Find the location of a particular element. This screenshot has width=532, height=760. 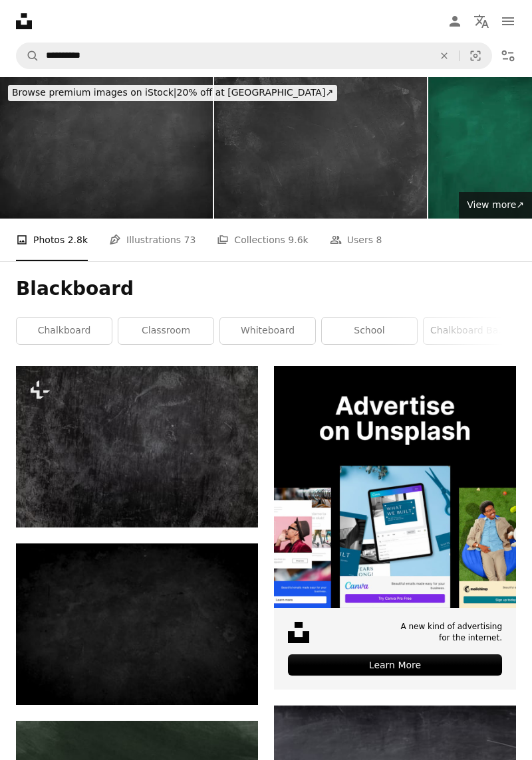

a: chalkboard is located at coordinates (63, 331).